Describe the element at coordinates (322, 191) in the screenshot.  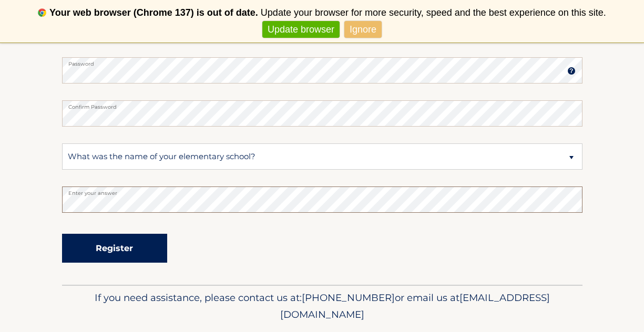
I see `label: Enter your answer` at that location.